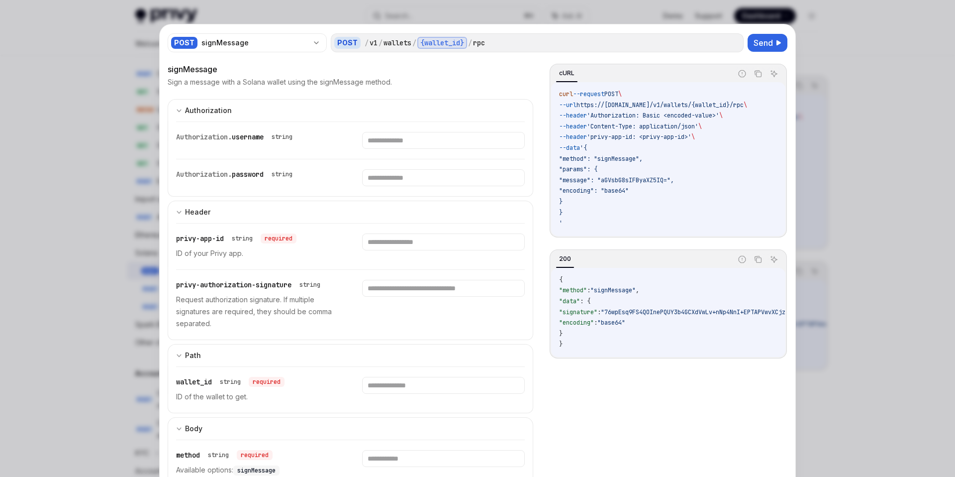 Image resolution: width=955 pixels, height=477 pixels. I want to click on span: "data", so click(570, 301).